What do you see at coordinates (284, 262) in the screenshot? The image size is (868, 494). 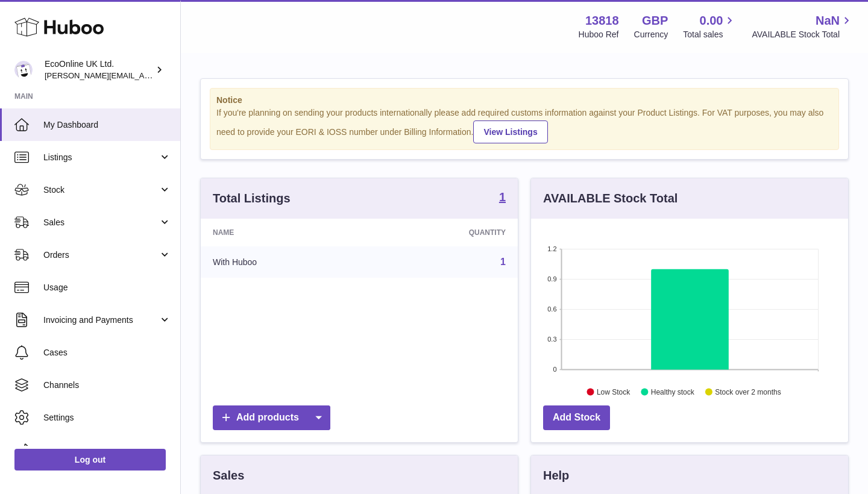 I see `td: With Huboo` at bounding box center [284, 262].